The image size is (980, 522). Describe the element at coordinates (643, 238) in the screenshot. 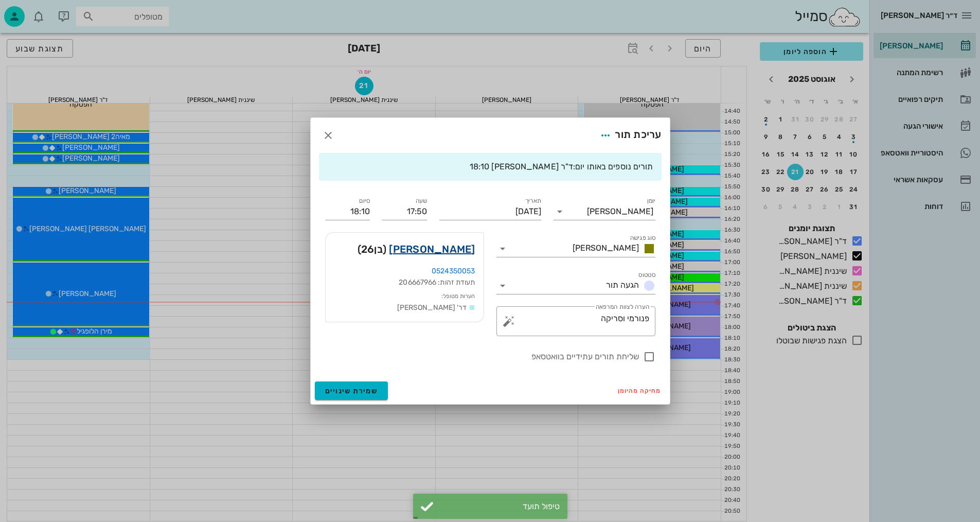

I see `label: סוג פגישה` at that location.